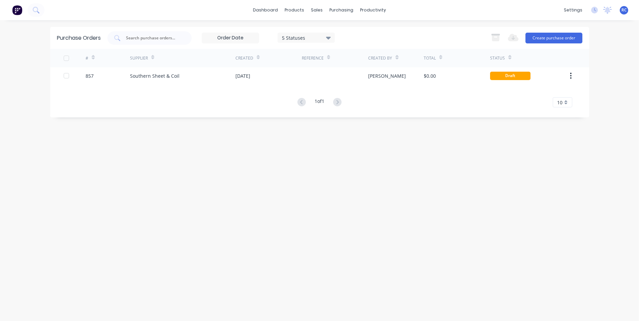  I want to click on div: Purchase Orders, so click(79, 38).